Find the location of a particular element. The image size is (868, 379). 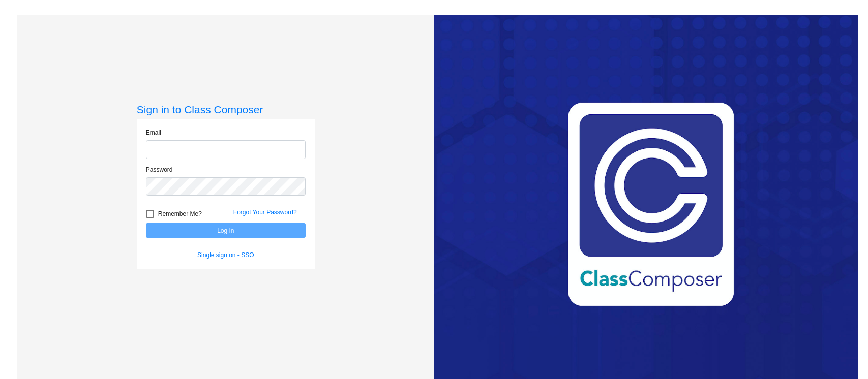

span: Remember Me? is located at coordinates (180, 214).